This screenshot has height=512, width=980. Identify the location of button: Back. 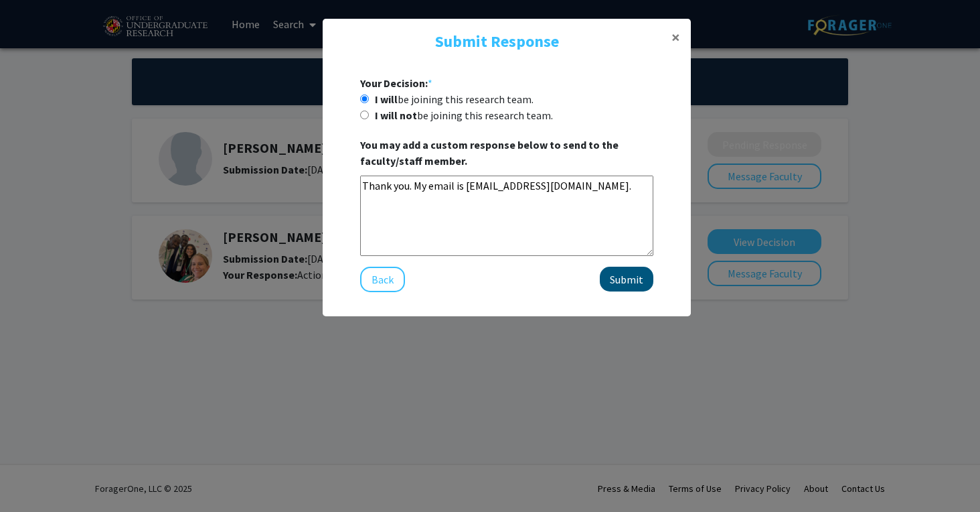
(382, 279).